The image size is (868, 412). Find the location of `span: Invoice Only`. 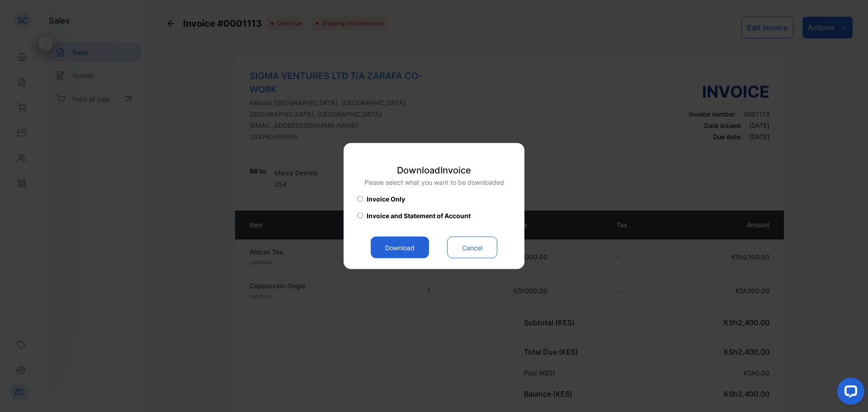

span: Invoice Only is located at coordinates (386, 199).